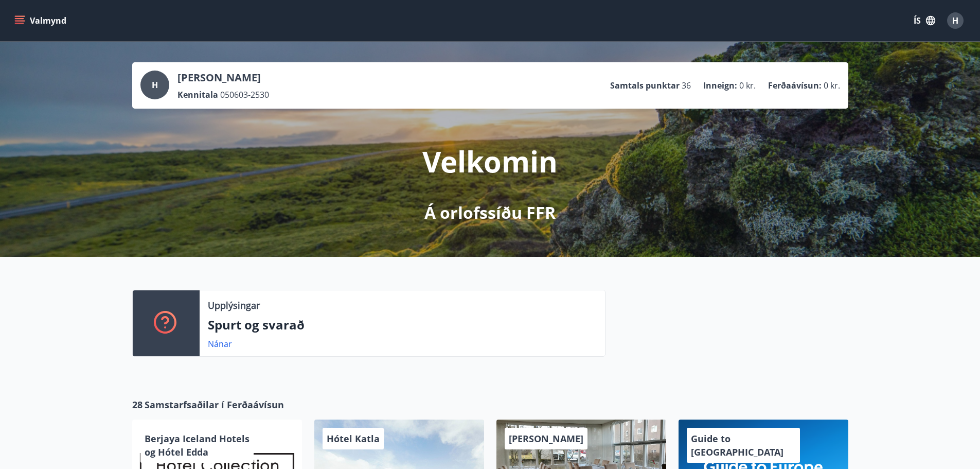  Describe the element at coordinates (490, 161) in the screenshot. I see `p: Velkomin` at that location.